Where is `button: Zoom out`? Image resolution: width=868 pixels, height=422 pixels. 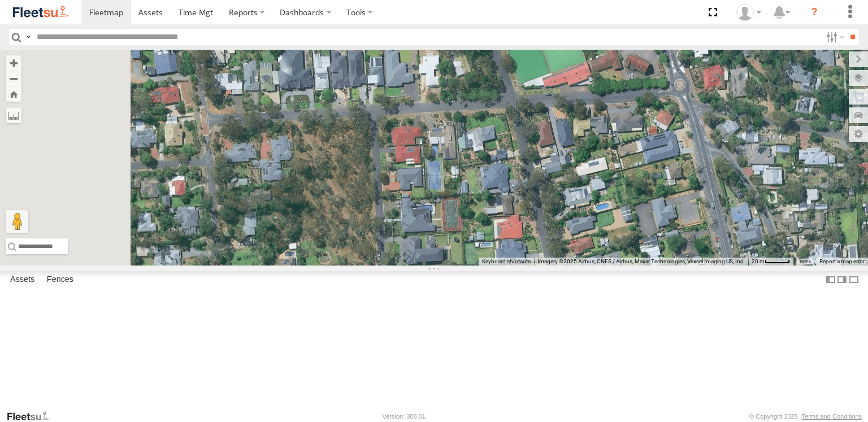 button: Zoom out is located at coordinates (13, 78).